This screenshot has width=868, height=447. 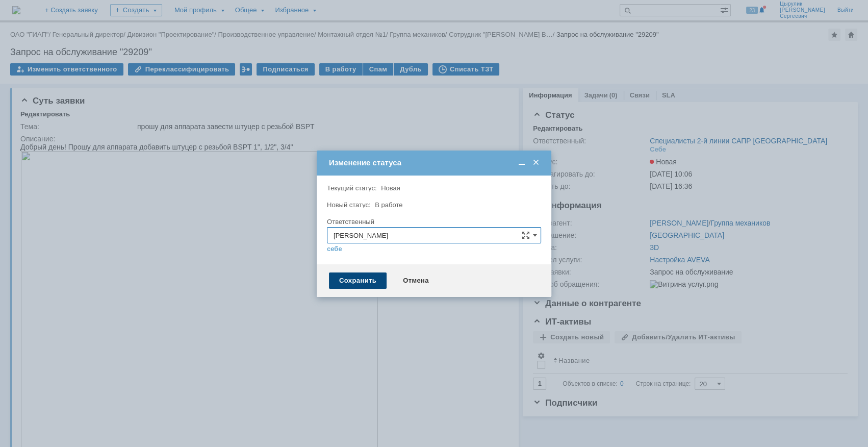 I want to click on label: Новый статус:, so click(x=349, y=205).